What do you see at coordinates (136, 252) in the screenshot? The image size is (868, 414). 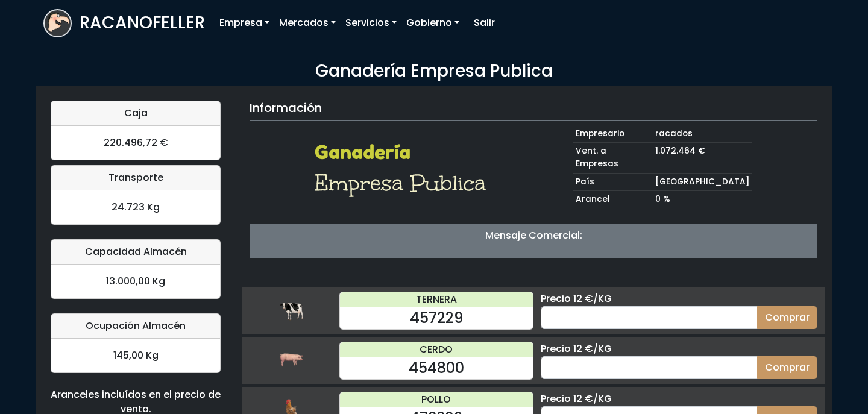 I see `div: Capacidad Almacén` at bounding box center [136, 252].